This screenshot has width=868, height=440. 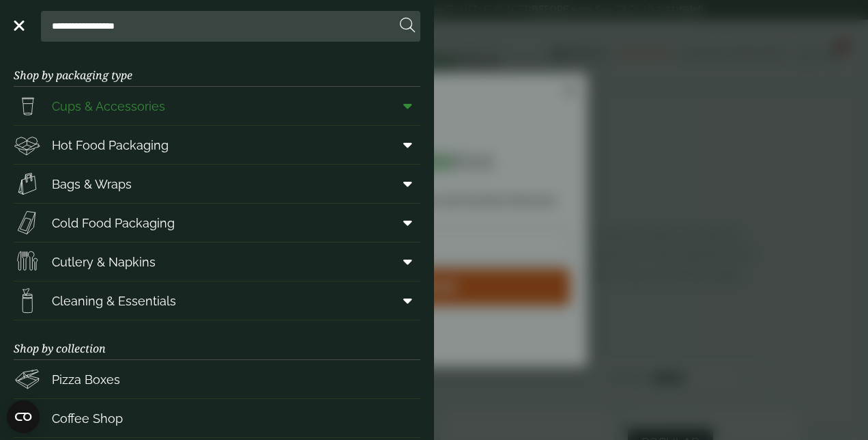 What do you see at coordinates (217, 67) in the screenshot?
I see `h3: Shop by packaging type` at bounding box center [217, 67].